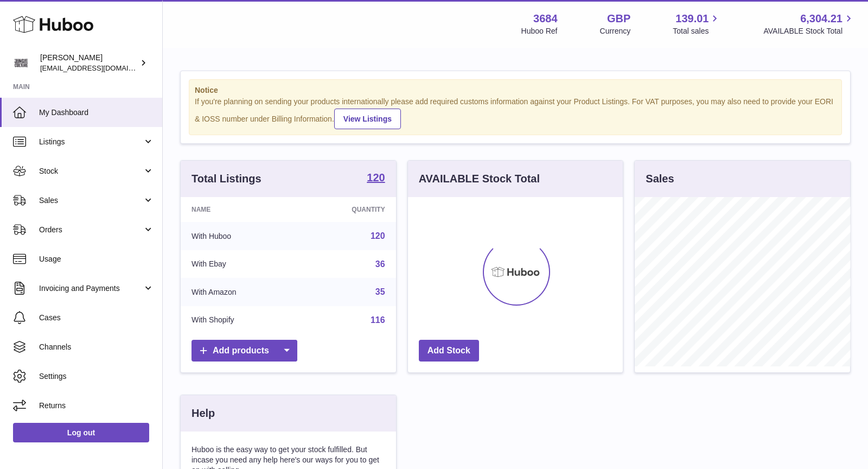 The height and width of the screenshot is (469, 868). I want to click on td: With Amazon, so click(239, 292).